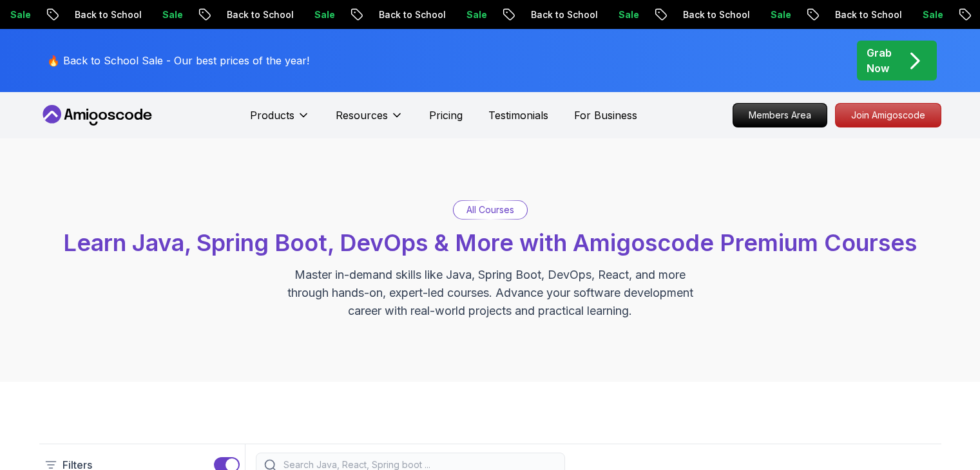  What do you see at coordinates (446, 116) in the screenshot?
I see `a: Pricing` at bounding box center [446, 116].